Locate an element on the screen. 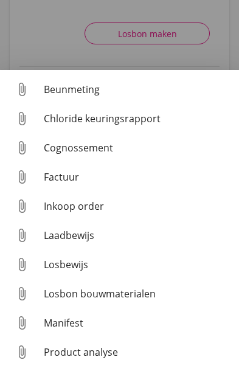  div: Laadbewijs is located at coordinates (136, 235).